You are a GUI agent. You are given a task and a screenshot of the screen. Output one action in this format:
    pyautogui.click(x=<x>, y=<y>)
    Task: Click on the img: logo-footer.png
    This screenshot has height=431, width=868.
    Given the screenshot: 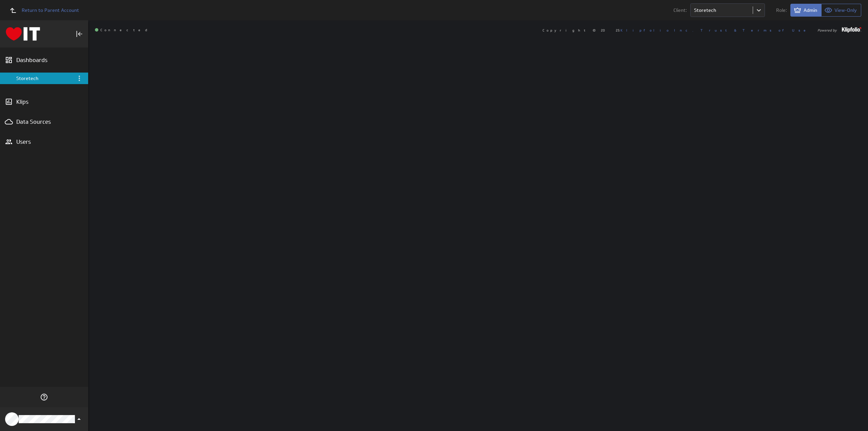 What is the action you would take?
    pyautogui.click(x=851, y=30)
    